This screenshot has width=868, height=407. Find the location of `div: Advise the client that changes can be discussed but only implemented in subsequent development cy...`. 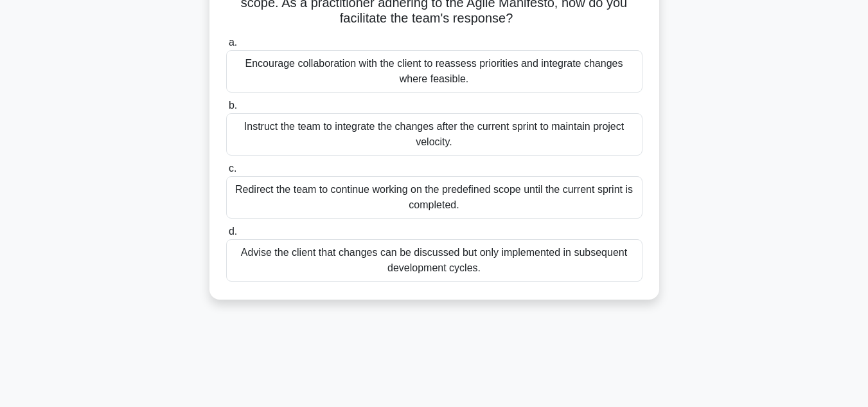

div: Advise the client that changes can be discussed but only implemented in subsequent development cy... is located at coordinates (434, 260).